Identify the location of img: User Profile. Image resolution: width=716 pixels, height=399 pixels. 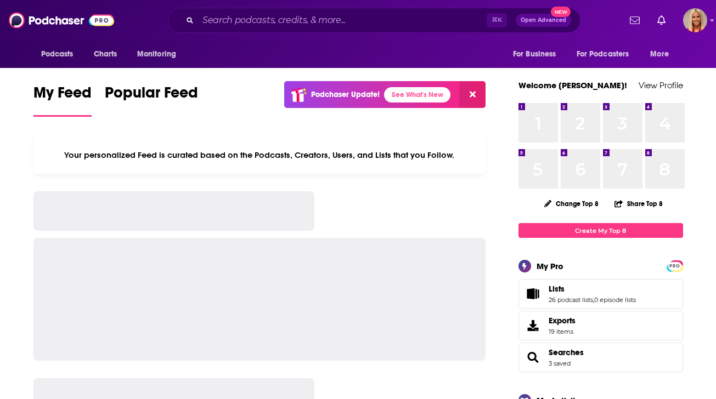
(695, 20).